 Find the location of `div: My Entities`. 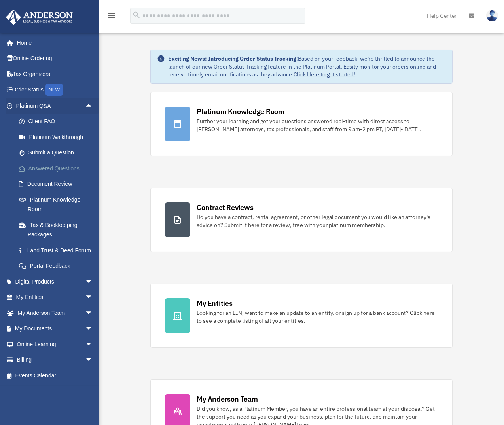

div: My Entities is located at coordinates (214, 303).